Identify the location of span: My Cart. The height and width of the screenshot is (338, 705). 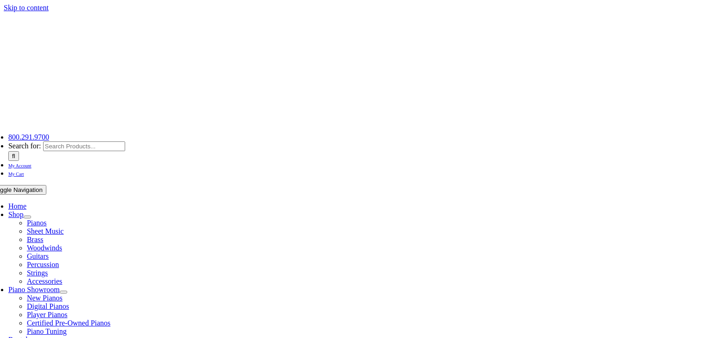
(16, 174).